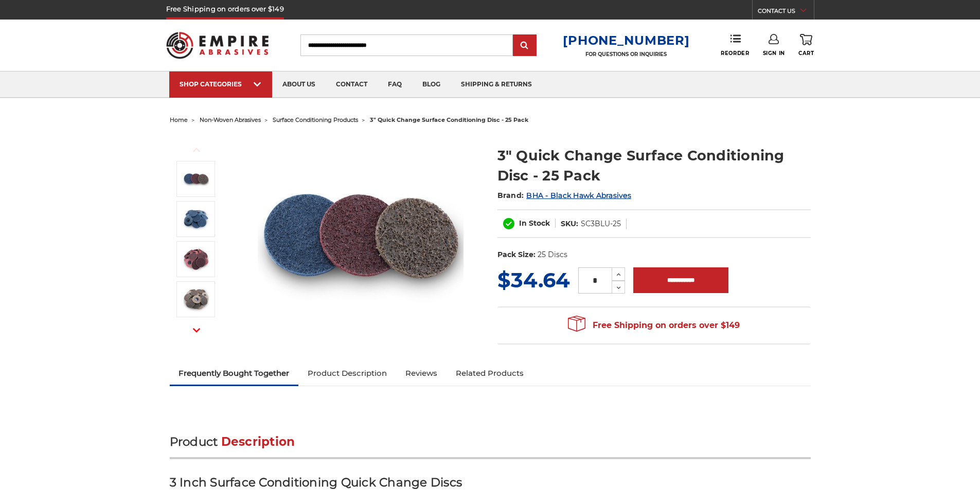 The image size is (980, 490). What do you see at coordinates (534, 280) in the screenshot?
I see `span: $34.64` at bounding box center [534, 280].